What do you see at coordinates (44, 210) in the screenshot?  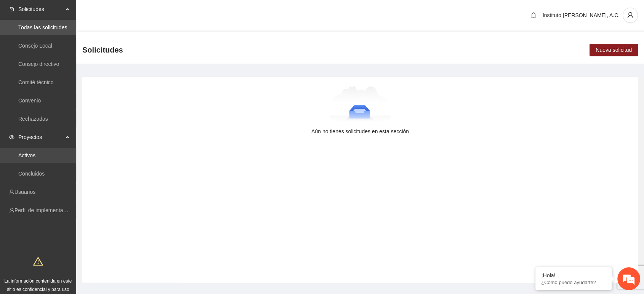 I see `a: Perfil de implementadora` at bounding box center [44, 210].